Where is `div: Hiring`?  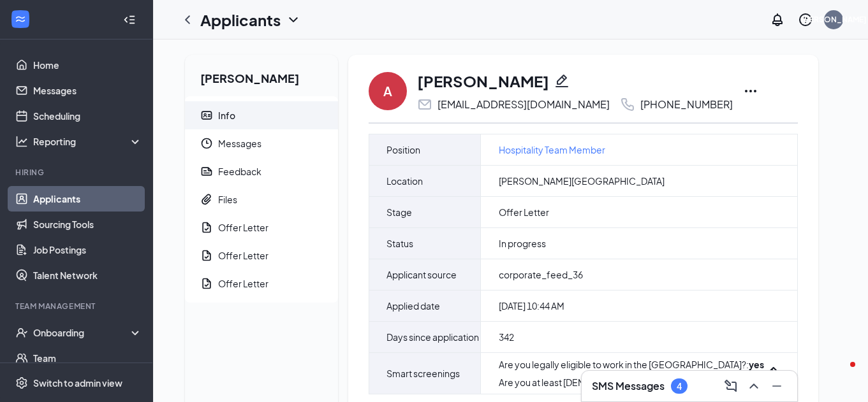
div: Hiring is located at coordinates (77, 172).